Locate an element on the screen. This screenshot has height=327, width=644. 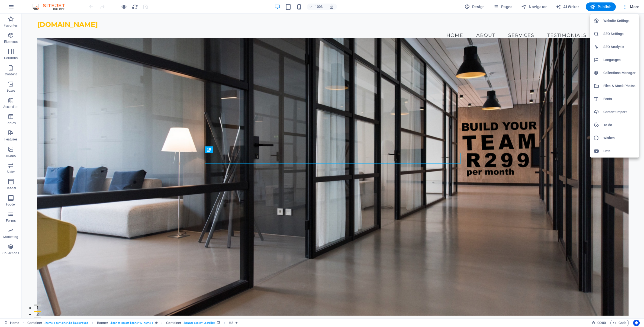
h6: Fonts is located at coordinates (620, 99).